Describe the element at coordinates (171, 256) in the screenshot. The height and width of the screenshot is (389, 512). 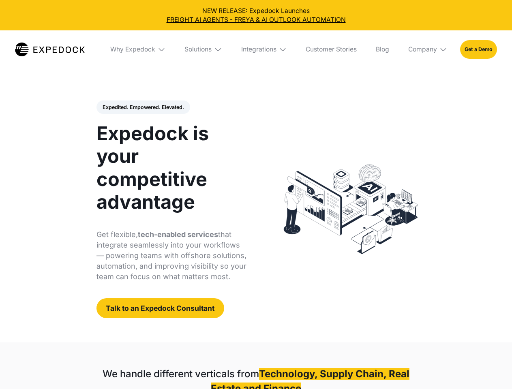
I see `p: Get flexible, that integrate seamlessly into your workflows — powering teams with offshore soluti...` at that location.